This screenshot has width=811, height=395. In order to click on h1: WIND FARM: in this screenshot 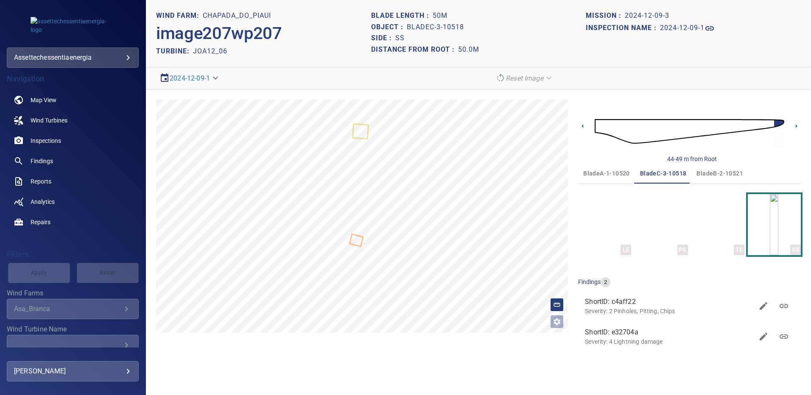, I will do `click(179, 16)`.